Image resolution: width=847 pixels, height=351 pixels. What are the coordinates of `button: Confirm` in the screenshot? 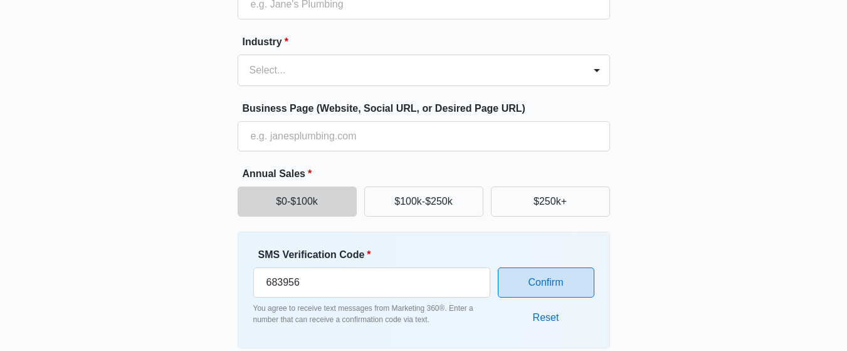 It's located at (546, 282).